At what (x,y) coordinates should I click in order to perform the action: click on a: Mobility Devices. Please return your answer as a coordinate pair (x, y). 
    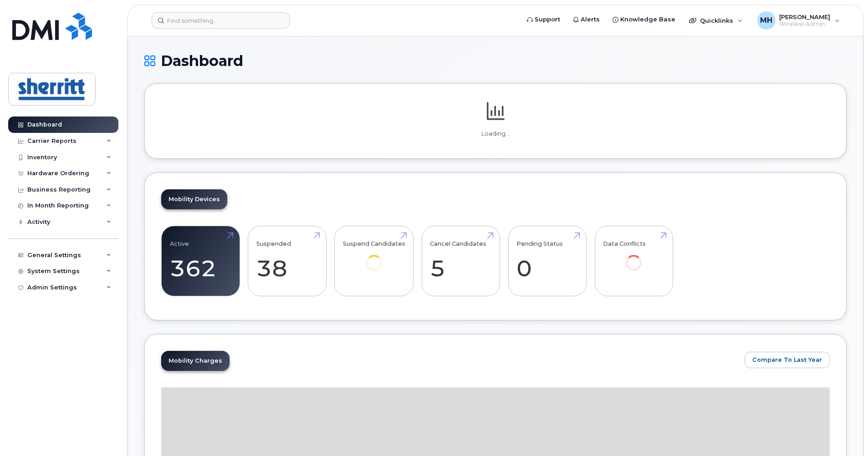
    Looking at the image, I should click on (194, 200).